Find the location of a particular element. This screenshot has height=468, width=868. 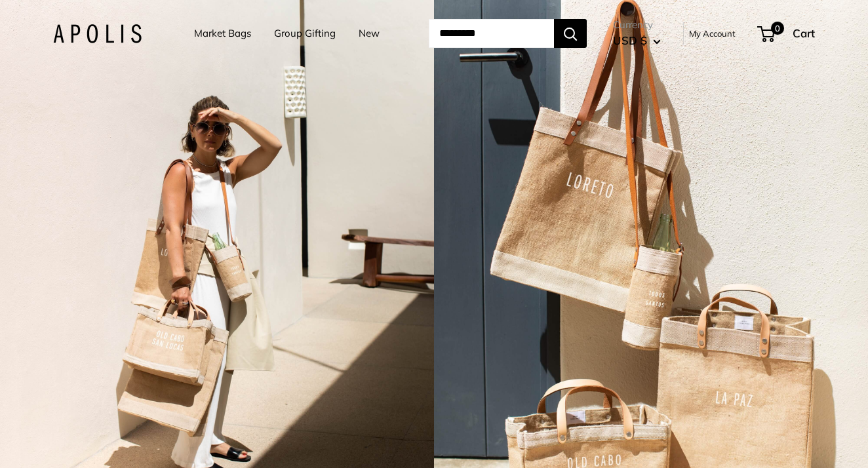

a: 0 Cart is located at coordinates (787, 33).